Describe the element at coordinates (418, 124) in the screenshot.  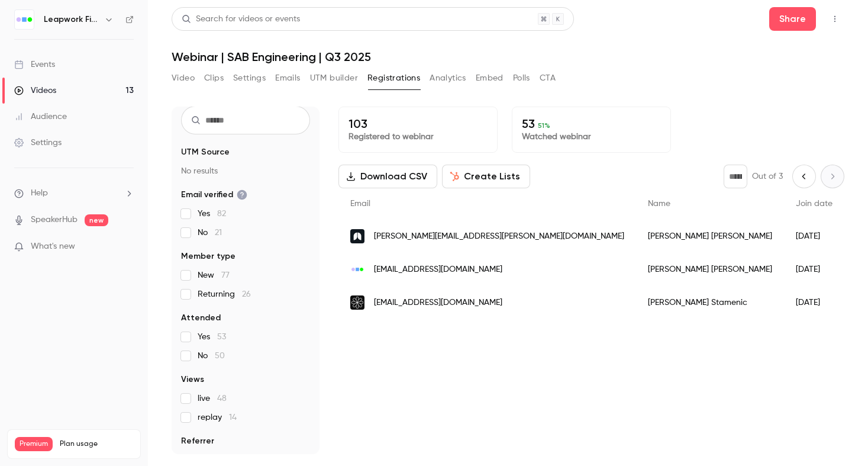
I see `p: 103` at that location.